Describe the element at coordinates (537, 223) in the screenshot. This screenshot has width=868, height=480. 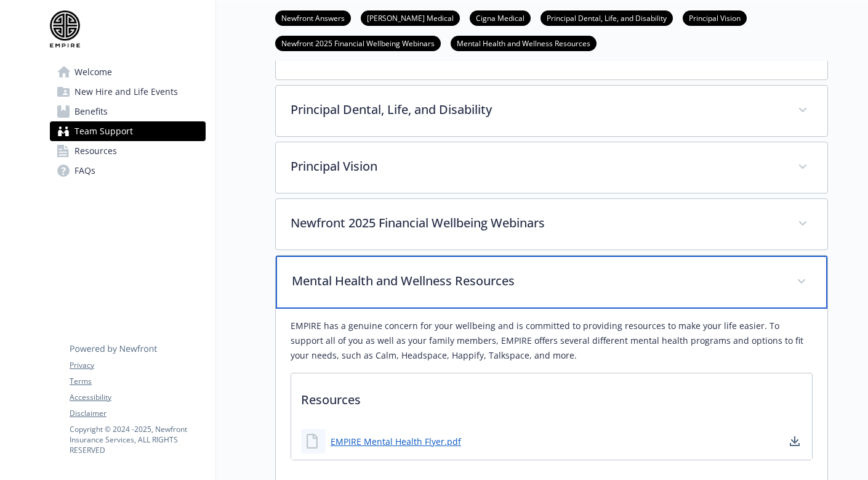
I see `p: Newfront 2025 Financial Wellbeing Webinars` at that location.